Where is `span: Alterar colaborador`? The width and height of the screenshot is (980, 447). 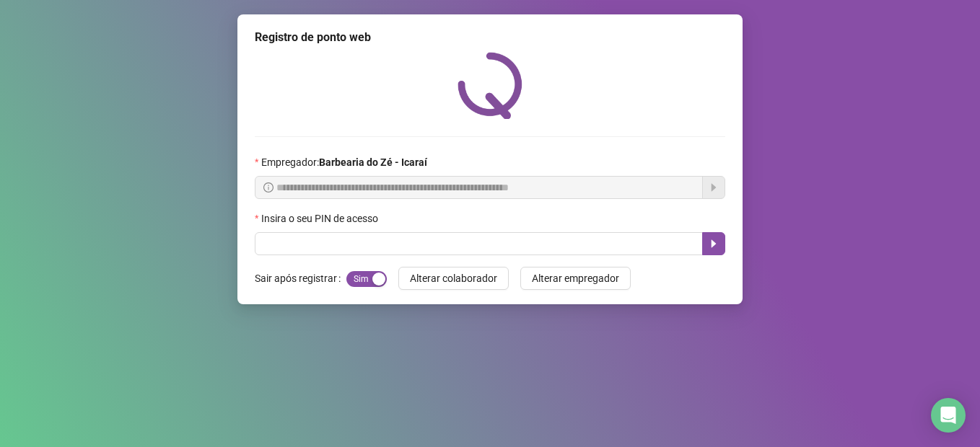 span: Alterar colaborador is located at coordinates (453, 278).